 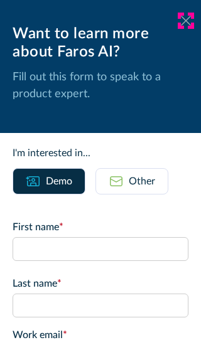 What do you see at coordinates (100, 86) in the screenshot?
I see `p: Fill out this form to speak to a product expert.` at bounding box center [100, 86].